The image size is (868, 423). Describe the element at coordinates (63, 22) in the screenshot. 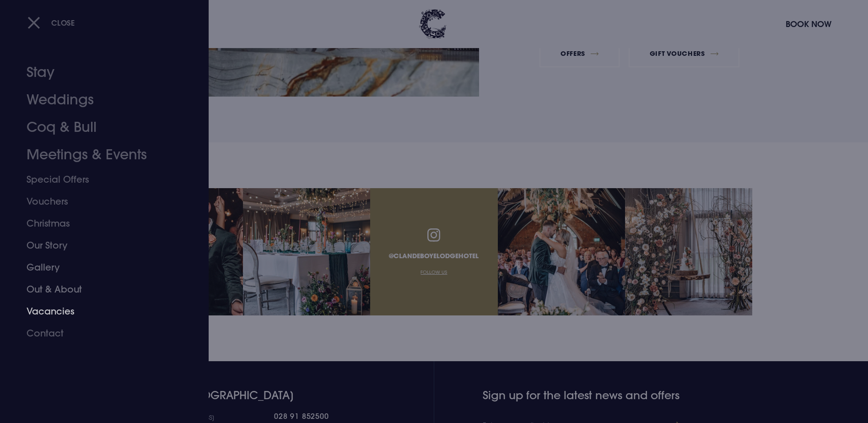

I see `span: Close` at that location.